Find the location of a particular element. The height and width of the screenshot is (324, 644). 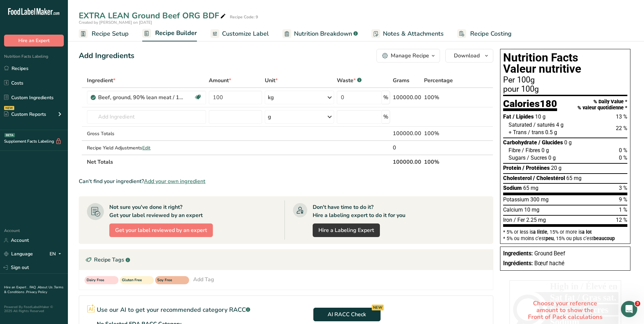

a: Hire a Labeling Expert is located at coordinates (346, 230).